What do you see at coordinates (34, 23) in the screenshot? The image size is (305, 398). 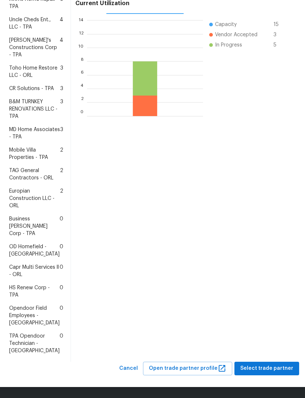 I see `span: Uncle Cheds Ent., LLC - TPA` at bounding box center [34, 23].